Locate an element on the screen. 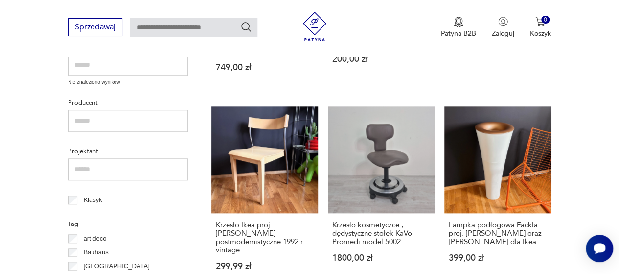  p: 749,00 zł is located at coordinates (265, 67).